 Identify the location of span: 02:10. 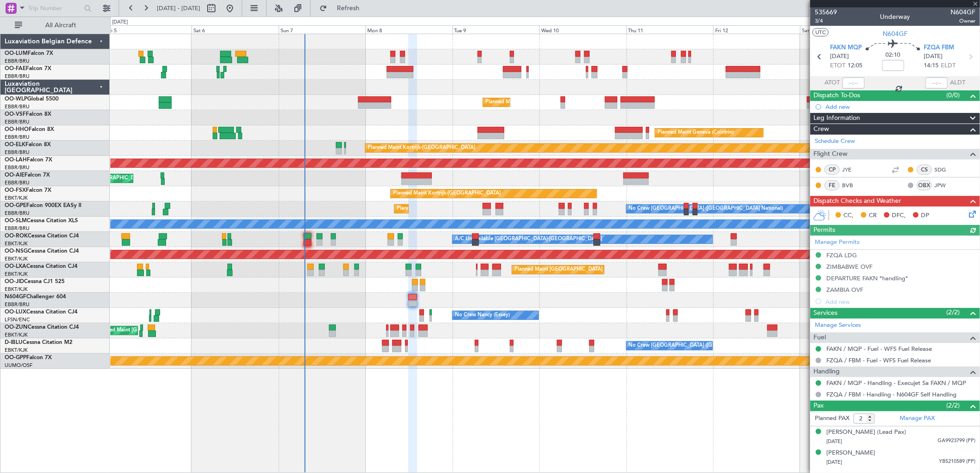
(893, 56).